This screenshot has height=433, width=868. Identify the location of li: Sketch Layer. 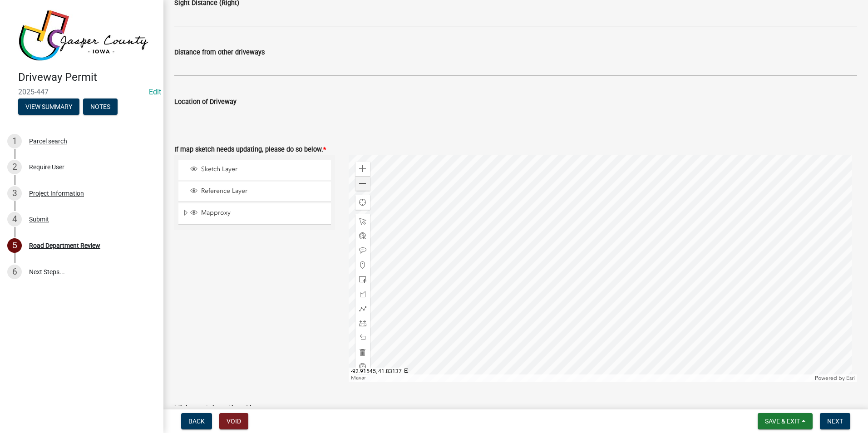
(255, 170).